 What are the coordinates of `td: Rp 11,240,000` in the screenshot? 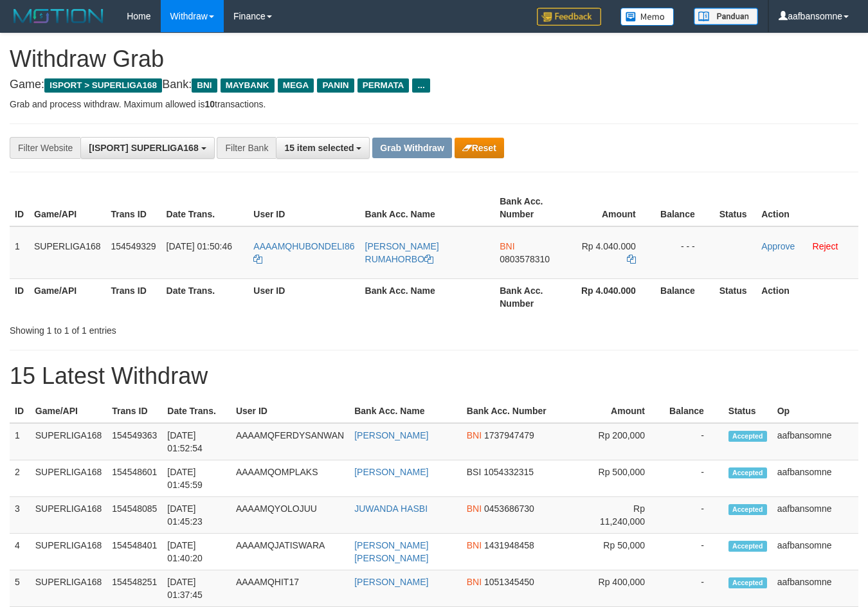 It's located at (625, 515).